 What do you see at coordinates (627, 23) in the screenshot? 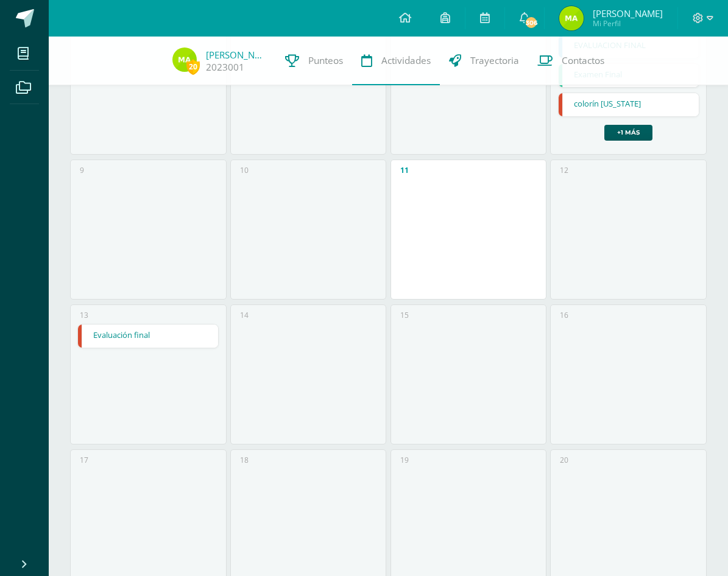
I see `span: Mi Perfil` at bounding box center [627, 23].